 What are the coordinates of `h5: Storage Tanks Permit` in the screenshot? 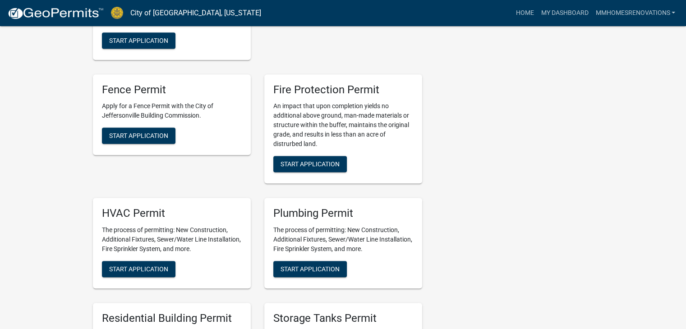 It's located at (343, 319).